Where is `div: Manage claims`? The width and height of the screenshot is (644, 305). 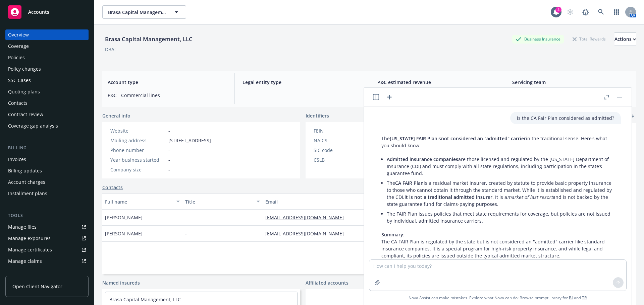 div: Manage claims is located at coordinates (25, 261).